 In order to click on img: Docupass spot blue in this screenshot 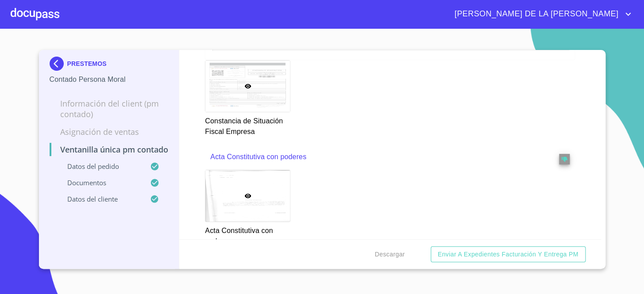, I will do `click(58, 64)`.